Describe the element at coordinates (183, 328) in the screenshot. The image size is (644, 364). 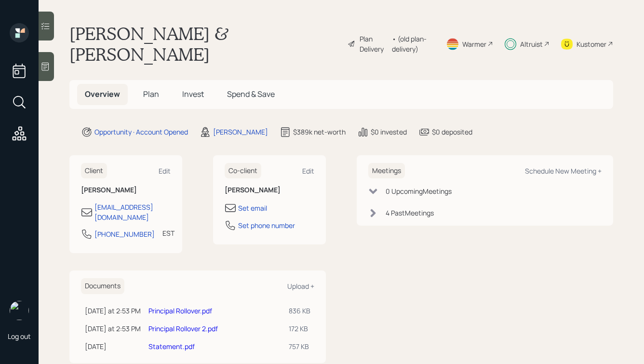
I see `a: Principal Rollover 2.pdf` at that location.